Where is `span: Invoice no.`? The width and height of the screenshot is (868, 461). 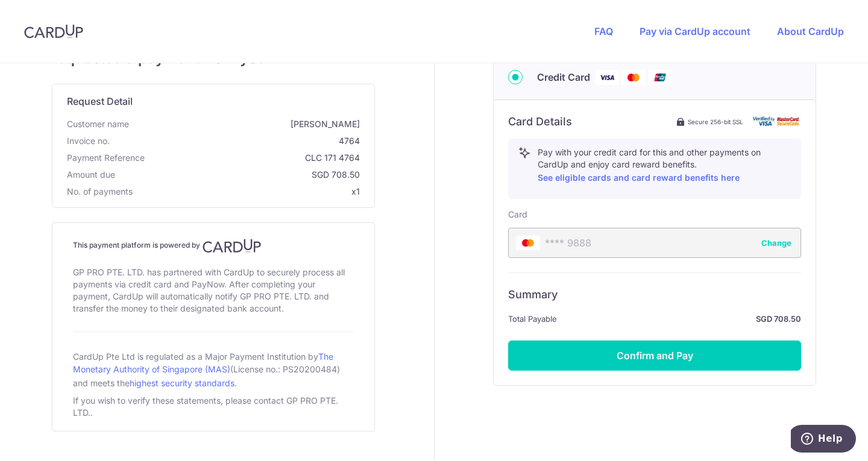
span: Invoice no. is located at coordinates (88, 141).